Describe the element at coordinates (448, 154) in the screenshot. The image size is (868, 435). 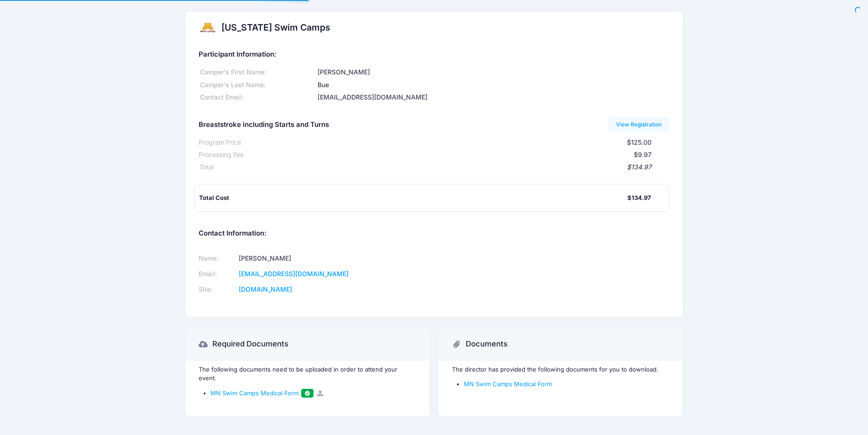
I see `div: $9.97` at that location.